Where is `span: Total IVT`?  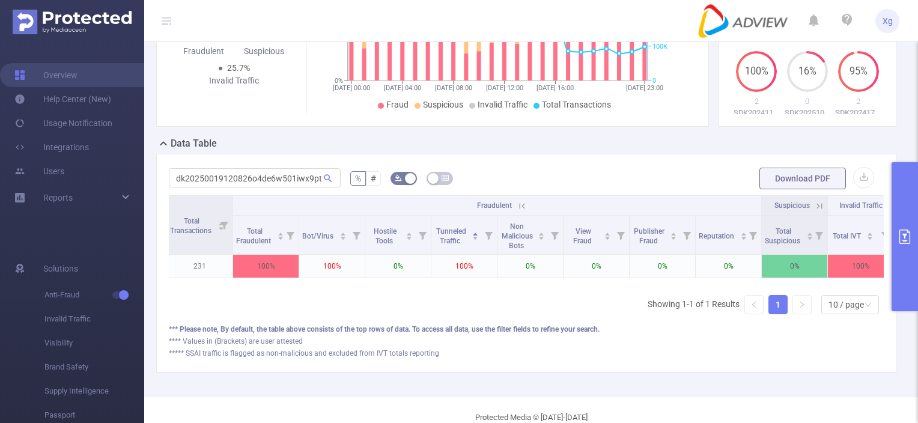
span: Total IVT is located at coordinates (847, 236).